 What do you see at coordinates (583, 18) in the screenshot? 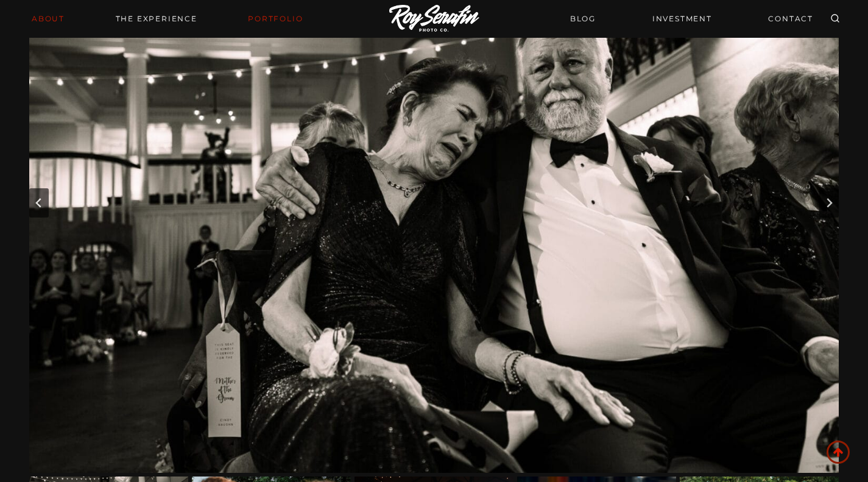
I see `a: BLOG` at bounding box center [583, 18].